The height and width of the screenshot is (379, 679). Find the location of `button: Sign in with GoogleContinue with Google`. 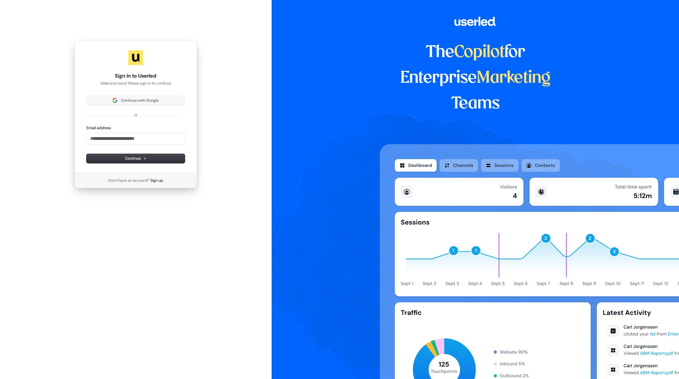

button: Sign in with GoogleContinue with Google is located at coordinates (136, 101).